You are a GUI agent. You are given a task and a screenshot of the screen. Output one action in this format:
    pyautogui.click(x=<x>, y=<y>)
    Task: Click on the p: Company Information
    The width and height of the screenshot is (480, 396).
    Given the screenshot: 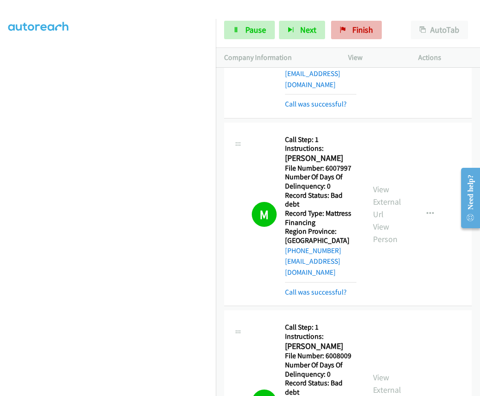 What is the action you would take?
    pyautogui.click(x=277, y=58)
    